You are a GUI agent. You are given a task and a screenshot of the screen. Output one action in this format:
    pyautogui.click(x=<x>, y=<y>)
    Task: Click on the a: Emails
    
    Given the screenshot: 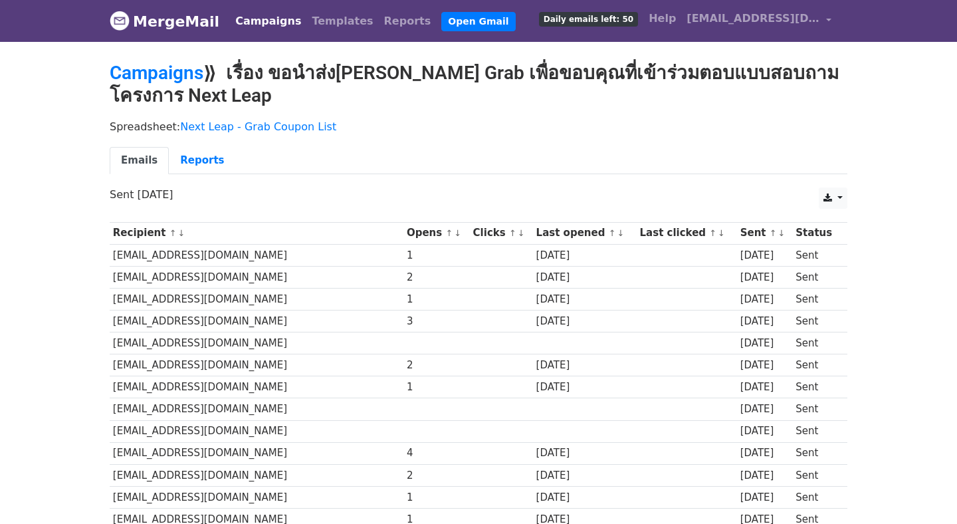 What is the action you would take?
    pyautogui.click(x=139, y=160)
    